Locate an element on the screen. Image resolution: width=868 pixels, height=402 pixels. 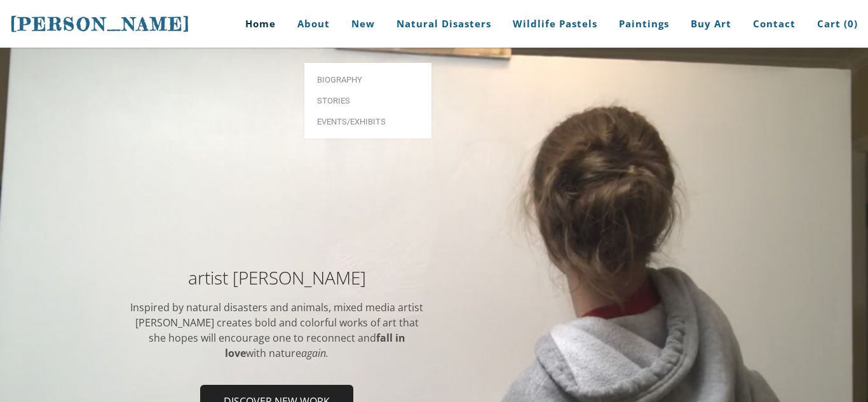
em: again. is located at coordinates (315, 353).